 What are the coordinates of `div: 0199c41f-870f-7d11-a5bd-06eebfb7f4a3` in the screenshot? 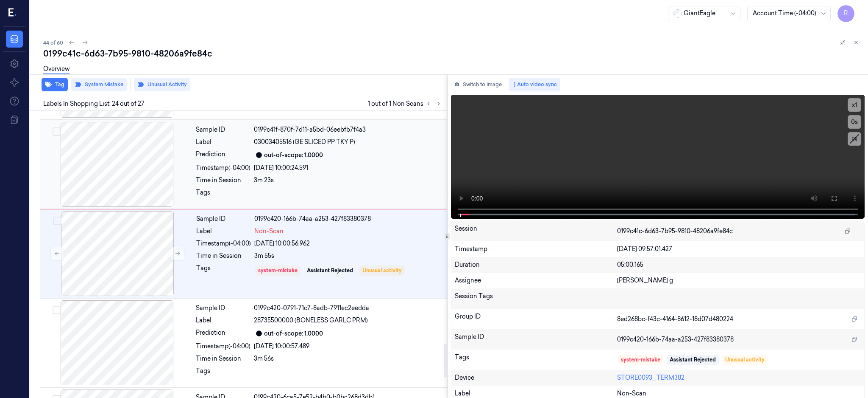 It's located at (348, 129).